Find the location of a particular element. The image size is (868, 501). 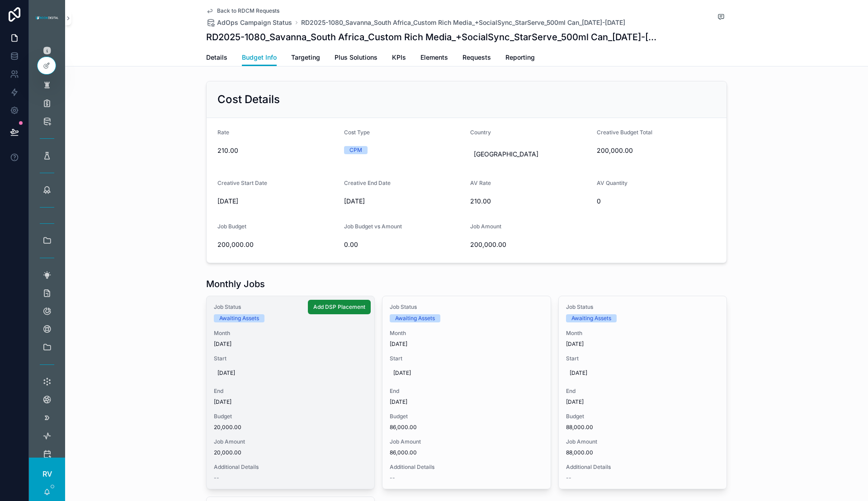

a: Plus Solutions is located at coordinates (355, 58).